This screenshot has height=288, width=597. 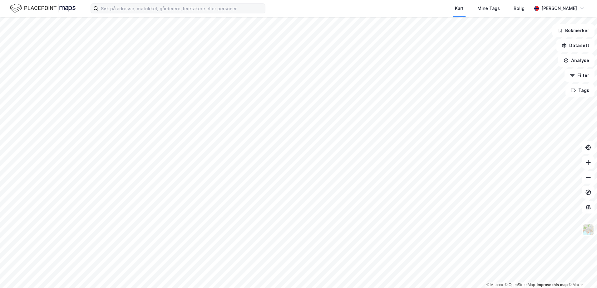 What do you see at coordinates (459, 8) in the screenshot?
I see `div: Kart` at bounding box center [459, 8].